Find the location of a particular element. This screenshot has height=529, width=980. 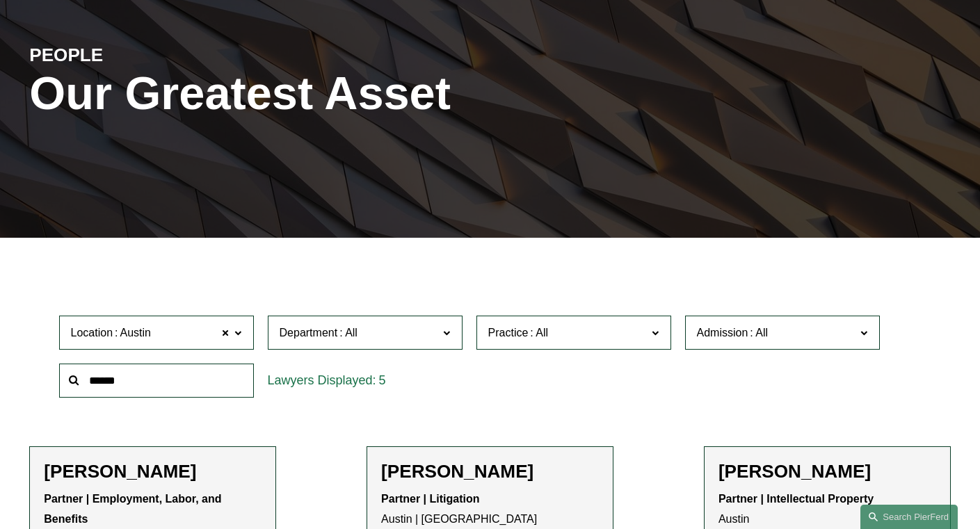

strong: Partner | Litigation is located at coordinates (429, 499).